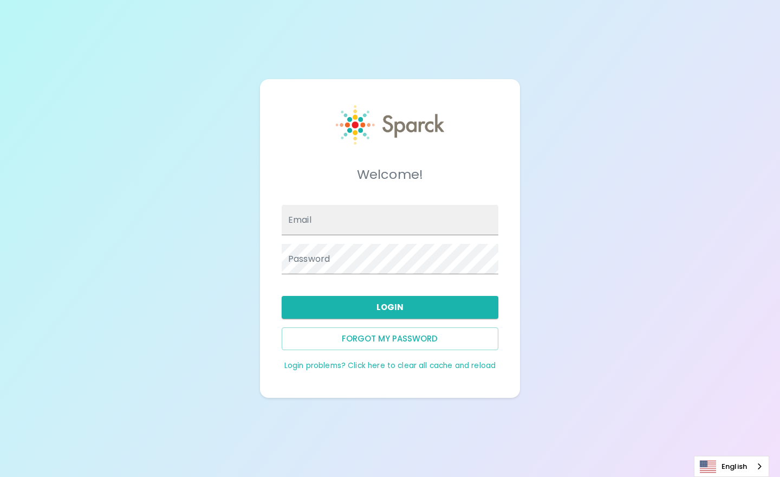 The height and width of the screenshot is (477, 780). What do you see at coordinates (731, 466) in the screenshot?
I see `aside: Language selected: English` at bounding box center [731, 466].